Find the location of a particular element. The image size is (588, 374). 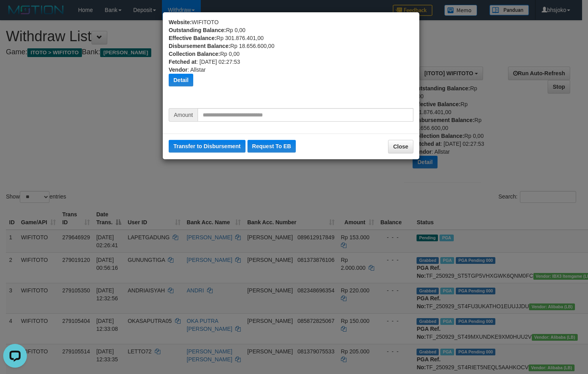

b: Vendor is located at coordinates (178, 70).